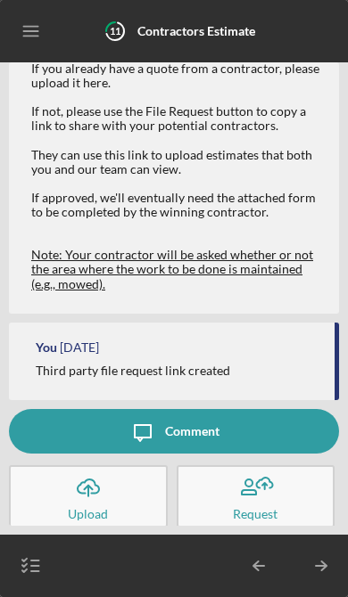  I want to click on div: If you already have a quote from a contractor, please upload it here., so click(176, 76).